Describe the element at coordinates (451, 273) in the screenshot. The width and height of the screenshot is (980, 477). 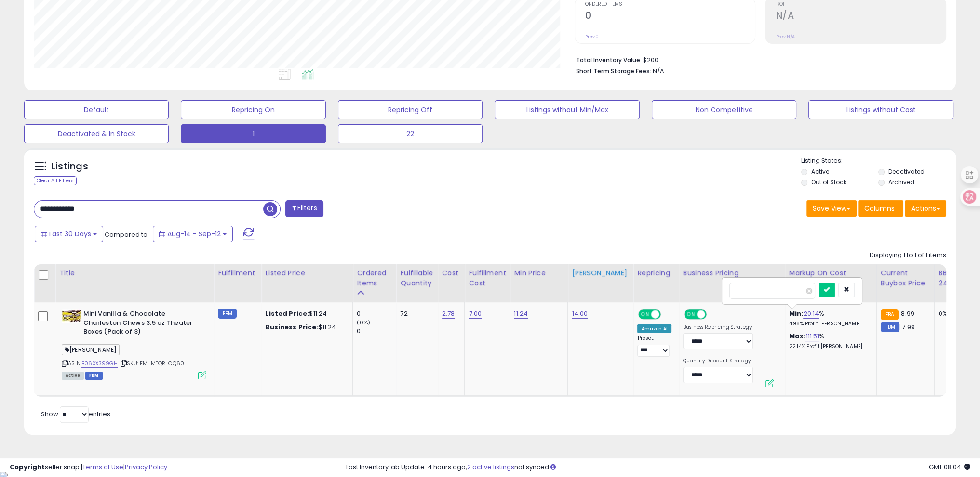
I see `div: Cost` at that location.